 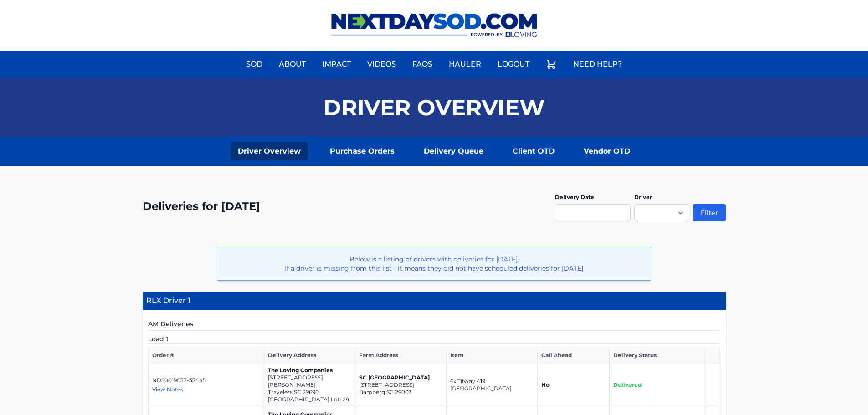 What do you see at coordinates (363, 151) in the screenshot?
I see `a: Purchase Orders` at bounding box center [363, 151].